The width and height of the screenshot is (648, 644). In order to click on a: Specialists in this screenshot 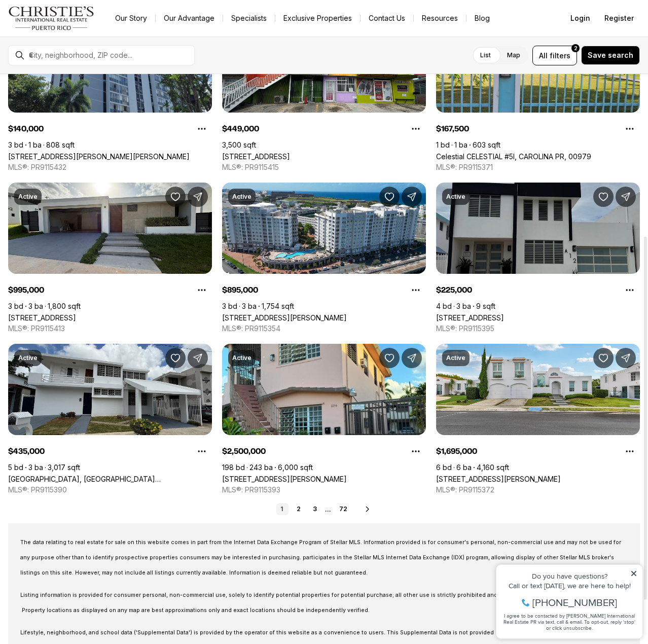, I will do `click(249, 18)`.